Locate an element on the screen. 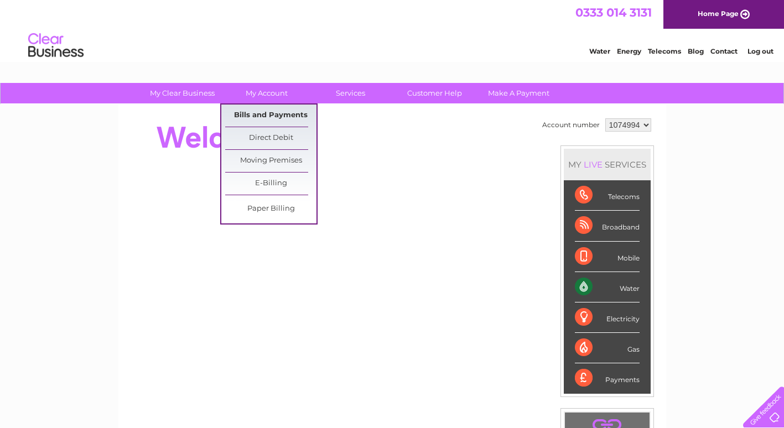 Image resolution: width=784 pixels, height=428 pixels. div: Payments is located at coordinates (607, 378).